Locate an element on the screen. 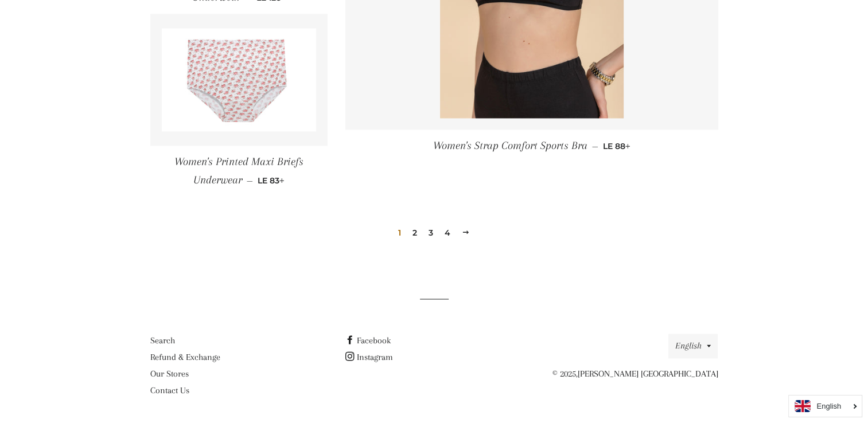 Image resolution: width=868 pixels, height=423 pixels. a: English is located at coordinates (825, 405).